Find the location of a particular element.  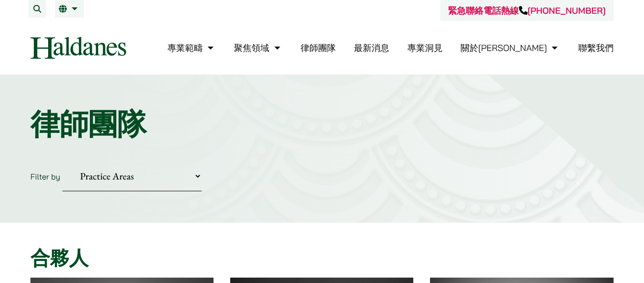

label: Filter by is located at coordinates (45, 176).